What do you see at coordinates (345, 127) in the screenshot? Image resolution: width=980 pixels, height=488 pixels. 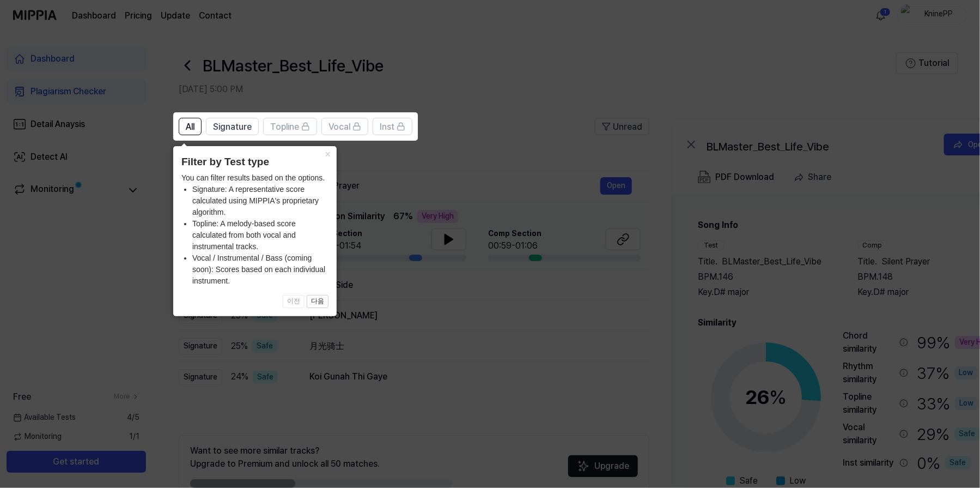 I see `button: Vocal` at bounding box center [345, 127].